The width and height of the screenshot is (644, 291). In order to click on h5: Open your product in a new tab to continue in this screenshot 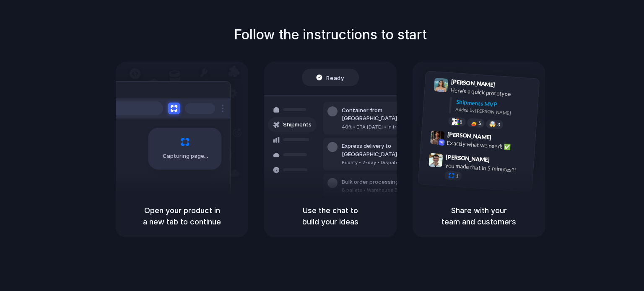, I will do `click(182, 216)`.